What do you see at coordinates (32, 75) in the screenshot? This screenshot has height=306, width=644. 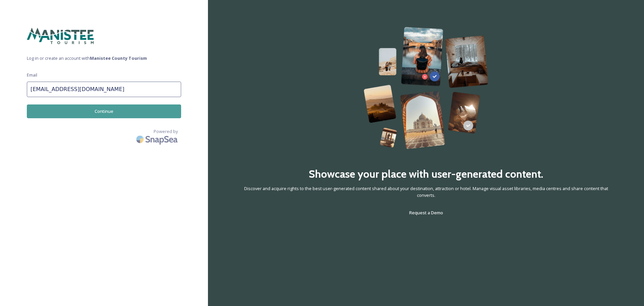 I see `span: Email` at bounding box center [32, 75].